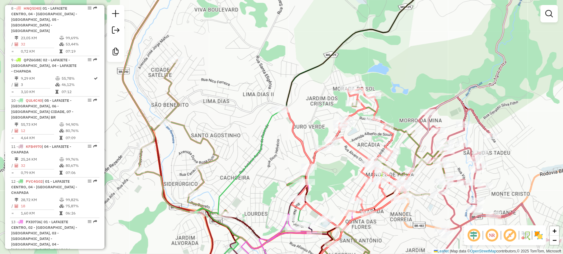 The width and height of the screenshot is (563, 254). I want to click on span: QUL4C40, so click(34, 100).